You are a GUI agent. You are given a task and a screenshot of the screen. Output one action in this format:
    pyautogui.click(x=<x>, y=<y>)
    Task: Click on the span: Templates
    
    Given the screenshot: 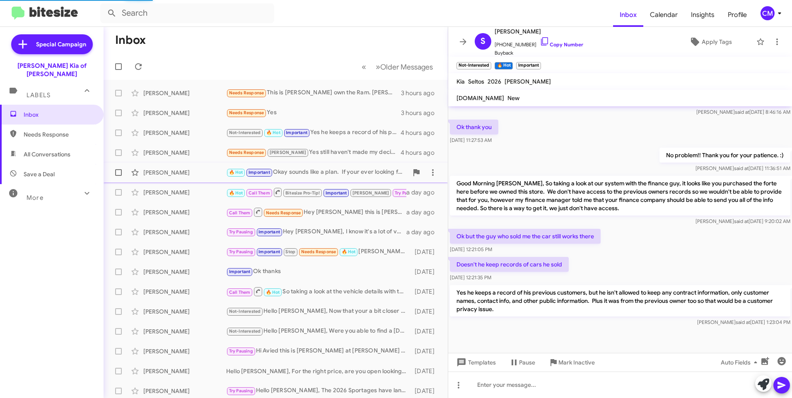 What is the action you would take?
    pyautogui.click(x=475, y=363)
    